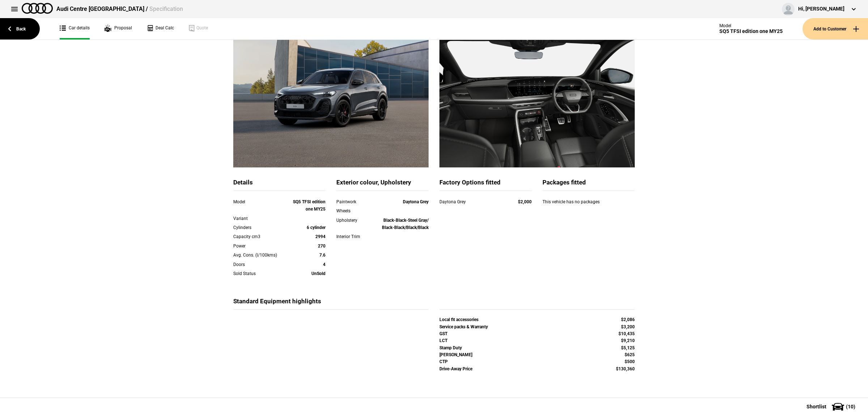  I want to click on strong: $9,210, so click(628, 340).